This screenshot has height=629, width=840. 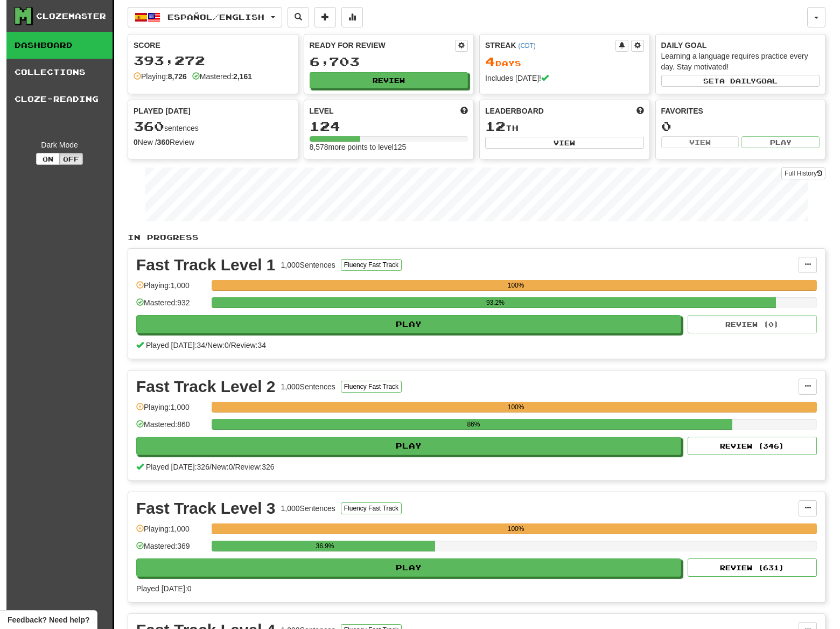 I want to click on span: 360, so click(x=149, y=126).